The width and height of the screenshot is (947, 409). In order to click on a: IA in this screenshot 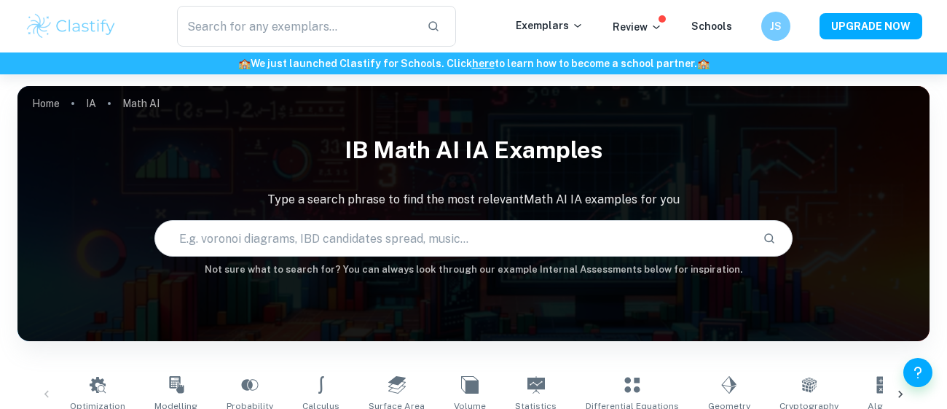, I will do `click(91, 103)`.